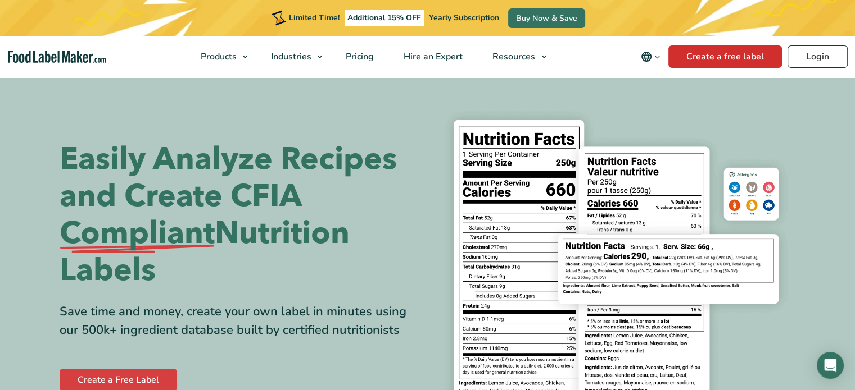 Image resolution: width=855 pixels, height=390 pixels. What do you see at coordinates (432, 57) in the screenshot?
I see `span: Hire an Expert` at bounding box center [432, 57].